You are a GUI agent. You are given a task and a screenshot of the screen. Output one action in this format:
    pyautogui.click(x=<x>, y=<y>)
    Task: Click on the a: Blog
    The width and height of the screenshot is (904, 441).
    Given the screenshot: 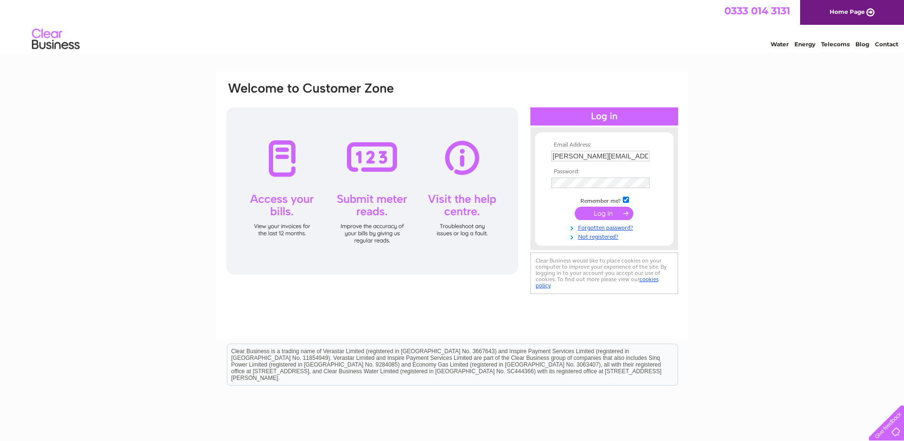 What is the action you would take?
    pyautogui.click(x=863, y=44)
    